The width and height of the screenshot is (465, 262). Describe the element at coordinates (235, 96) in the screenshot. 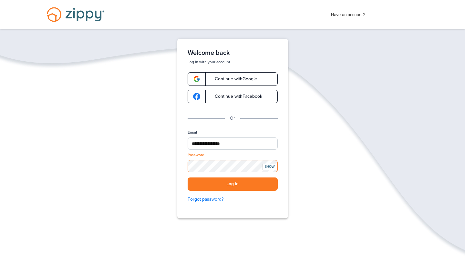

I see `span: Continue with Facebook` at that location.